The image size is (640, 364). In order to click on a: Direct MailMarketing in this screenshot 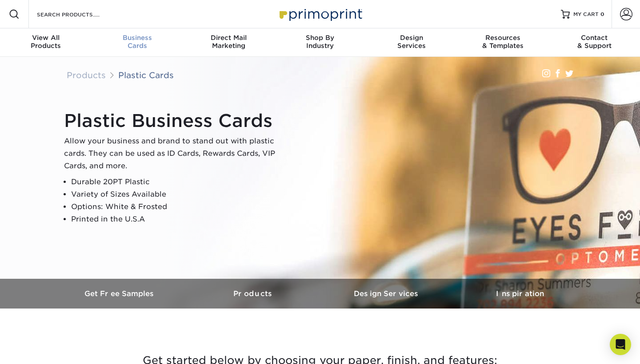, I will do `click(229, 42)`.